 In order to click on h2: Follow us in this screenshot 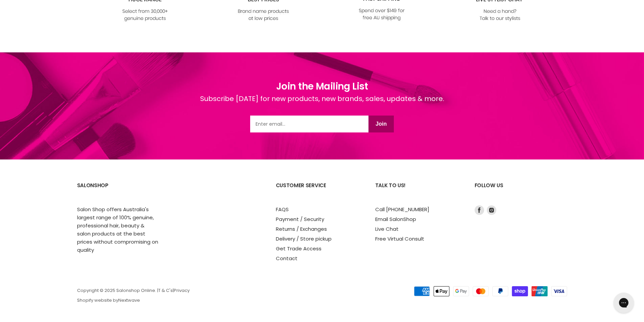, I will do `click(521, 191)`.